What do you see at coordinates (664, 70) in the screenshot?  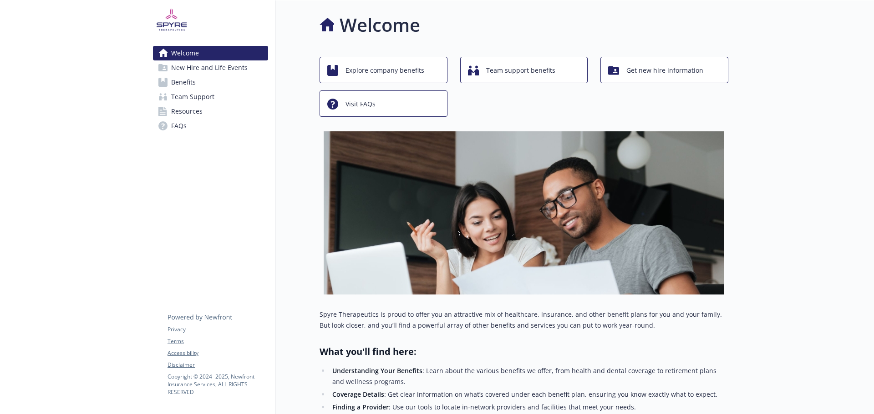 I see `button: Get new hire information` at bounding box center [664, 70].